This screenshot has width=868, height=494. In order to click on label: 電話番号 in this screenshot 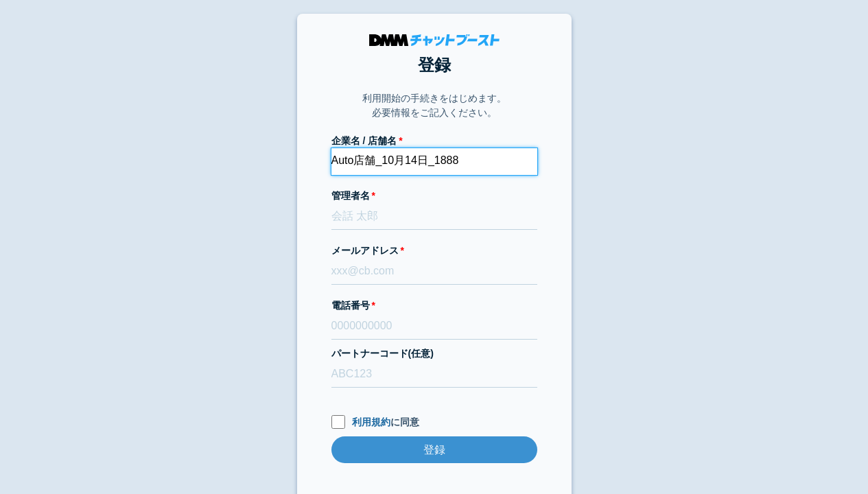, I will do `click(434, 305)`.